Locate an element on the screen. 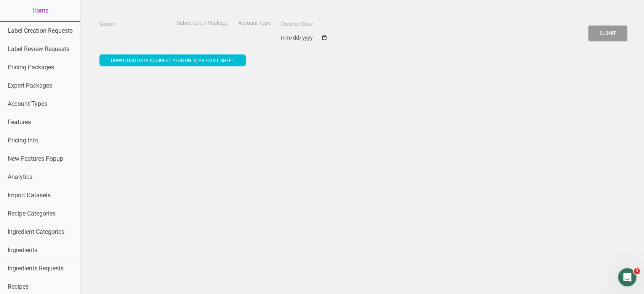 The height and width of the screenshot is (294, 644). label: Creation Date is located at coordinates (296, 24).